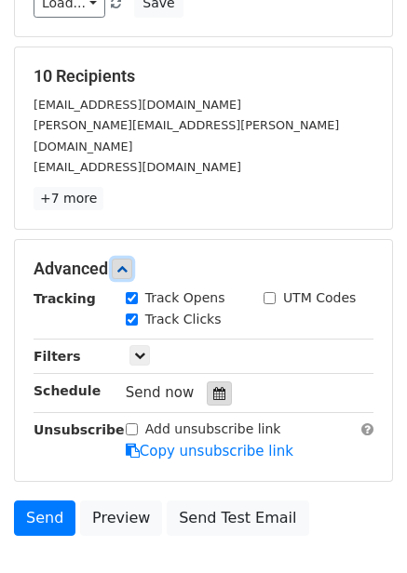 The height and width of the screenshot is (573, 407). Describe the element at coordinates (203, 76) in the screenshot. I see `h5: 10 Recipients` at that location.